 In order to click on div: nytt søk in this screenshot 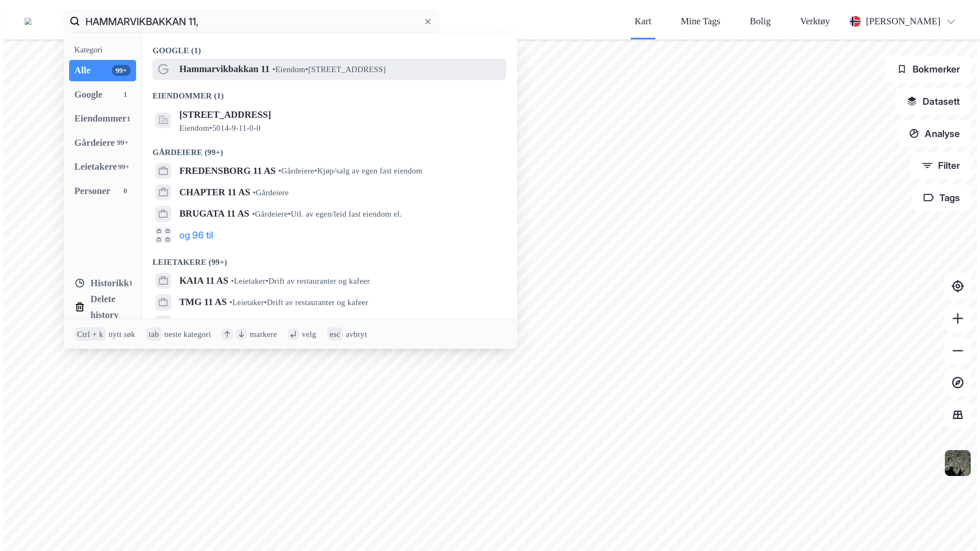, I will do `click(122, 334)`.